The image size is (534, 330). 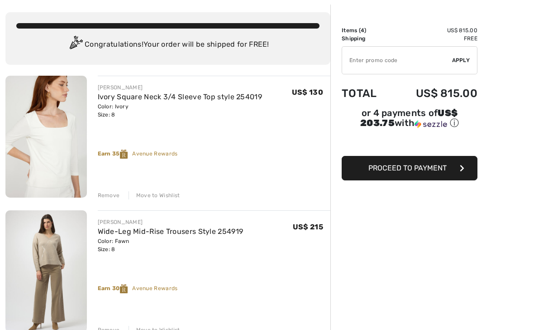 What do you see at coordinates (109, 195) in the screenshot?
I see `div: Remove` at bounding box center [109, 195].